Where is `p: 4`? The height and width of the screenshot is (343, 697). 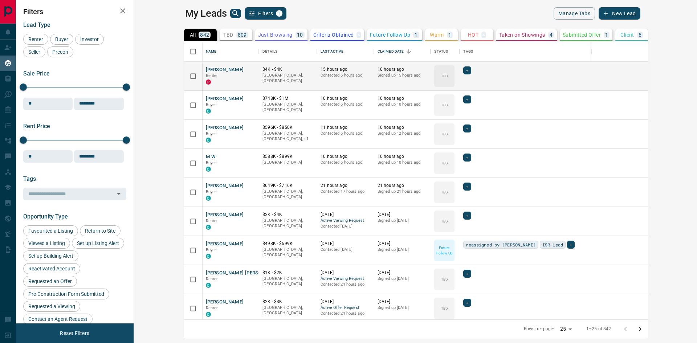 p: 4 is located at coordinates (551, 35).